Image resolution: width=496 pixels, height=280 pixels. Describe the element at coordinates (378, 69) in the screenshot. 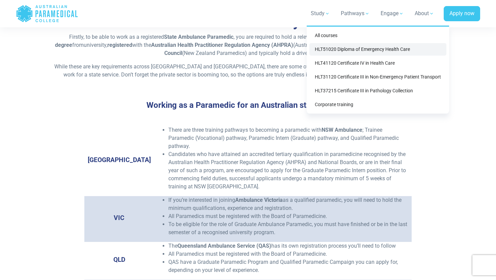

I see `div: Study` at that location.